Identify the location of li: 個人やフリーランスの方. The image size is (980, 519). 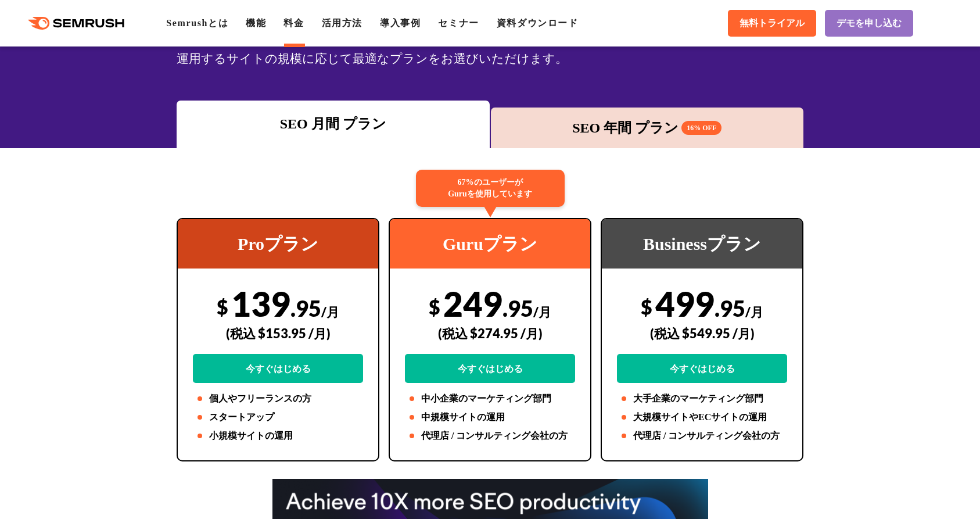
(278, 399).